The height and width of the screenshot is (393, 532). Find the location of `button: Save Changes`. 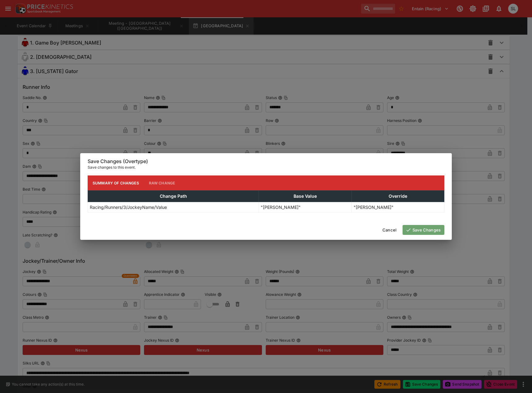

button: Save Changes is located at coordinates (423, 230).